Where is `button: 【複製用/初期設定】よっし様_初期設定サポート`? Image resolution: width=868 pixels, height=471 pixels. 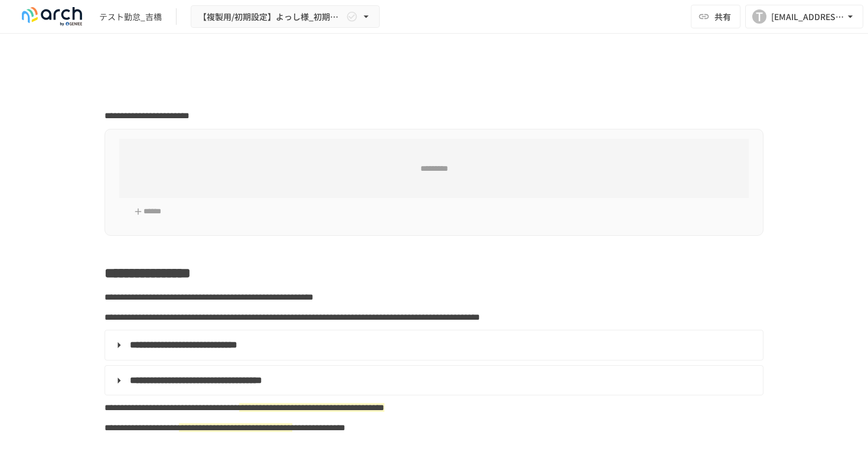 button: 【複製用/初期設定】よっし様_初期設定サポート is located at coordinates (285, 17).